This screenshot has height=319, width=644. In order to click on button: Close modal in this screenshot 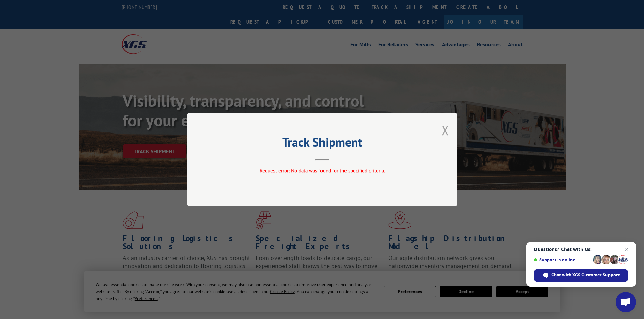, I will do `click(445, 130)`.